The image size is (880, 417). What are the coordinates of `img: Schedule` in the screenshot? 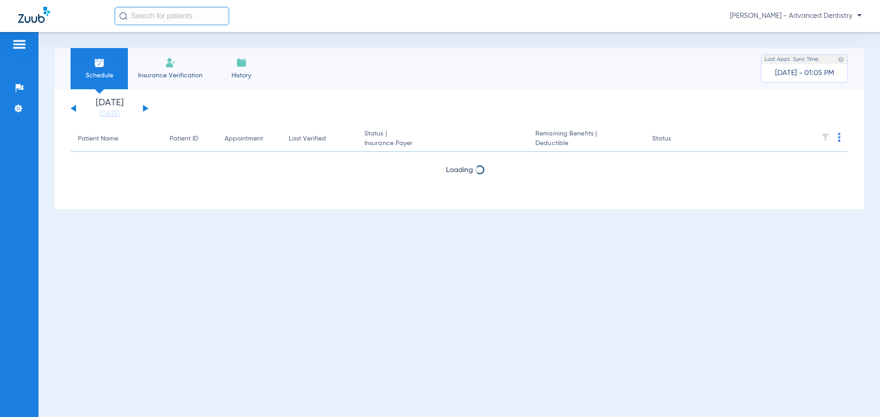 It's located at (99, 63).